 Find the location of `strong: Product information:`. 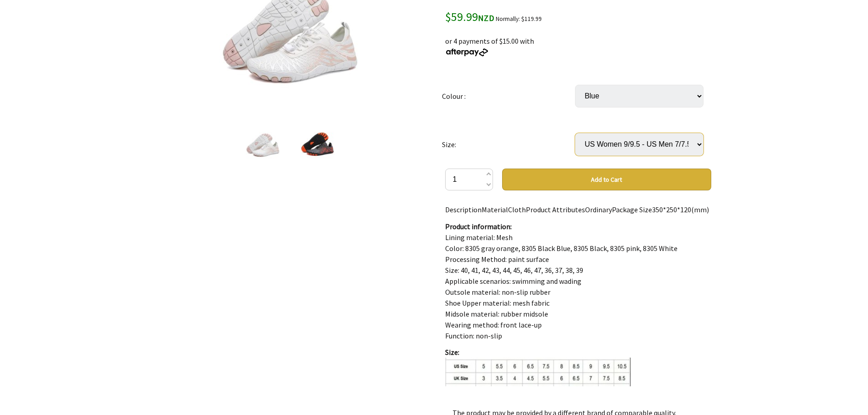

strong: Product information: is located at coordinates (478, 226).